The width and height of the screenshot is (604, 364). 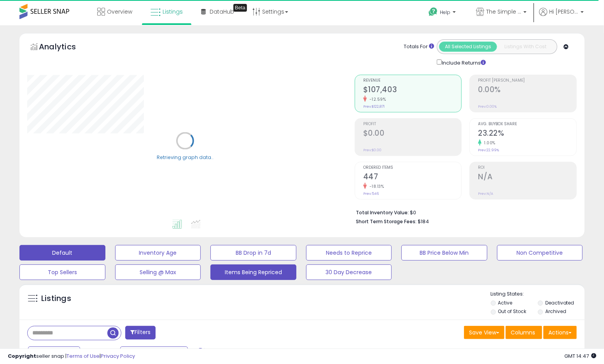 What do you see at coordinates (382, 212) in the screenshot?
I see `b: Total Inventory Value:` at bounding box center [382, 212].